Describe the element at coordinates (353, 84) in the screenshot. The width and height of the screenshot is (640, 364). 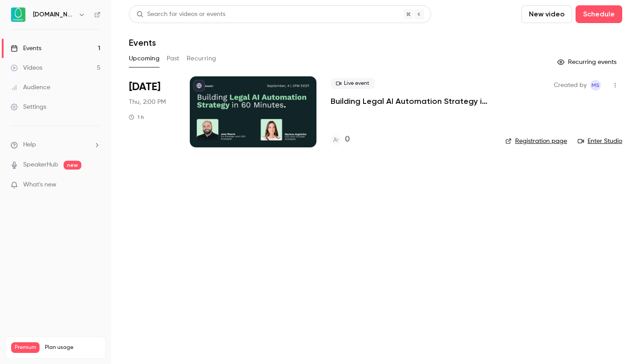
I see `span: Live event` at that location.